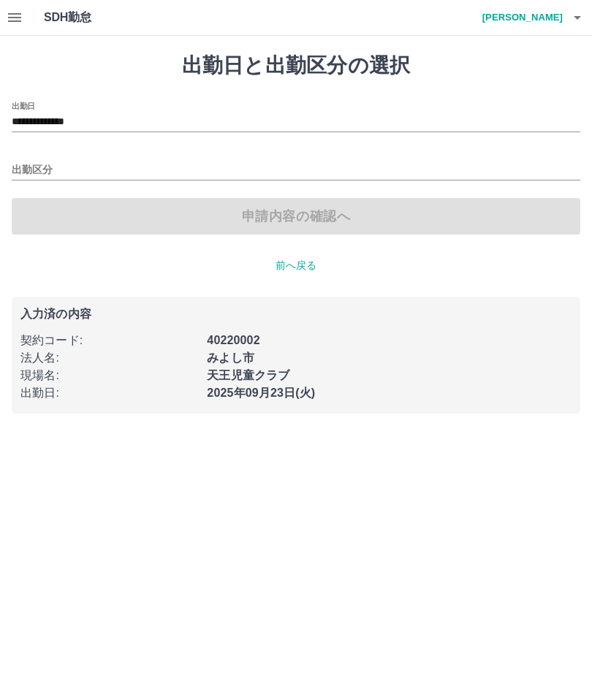 The height and width of the screenshot is (700, 592). What do you see at coordinates (109, 340) in the screenshot?
I see `p: 契約コード :` at bounding box center [109, 340].